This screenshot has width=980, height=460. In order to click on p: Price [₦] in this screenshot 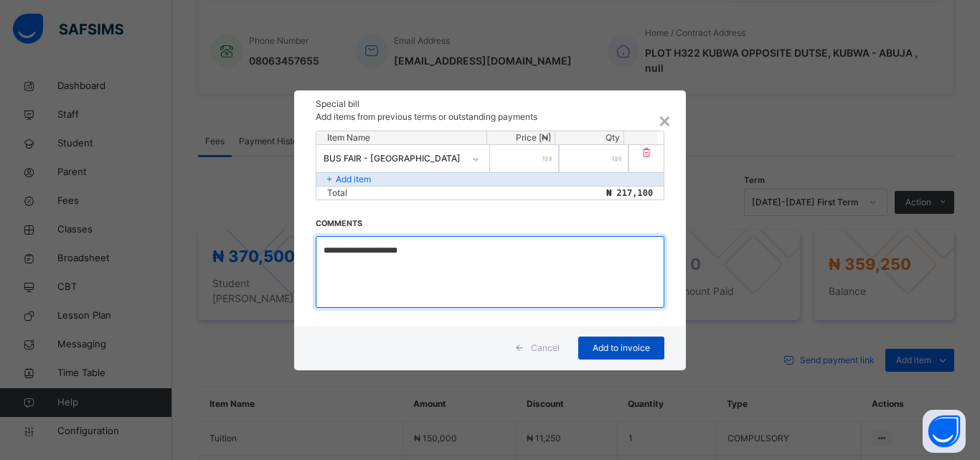, I will do `click(521, 138)`.